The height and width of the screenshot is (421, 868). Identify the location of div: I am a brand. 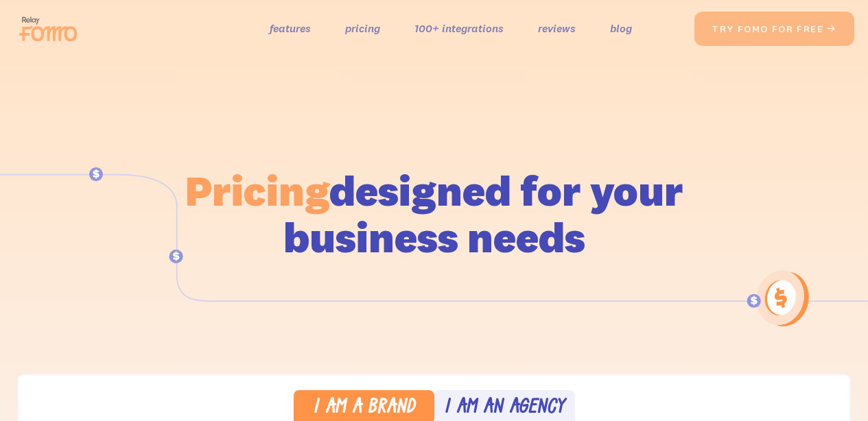
(363, 408).